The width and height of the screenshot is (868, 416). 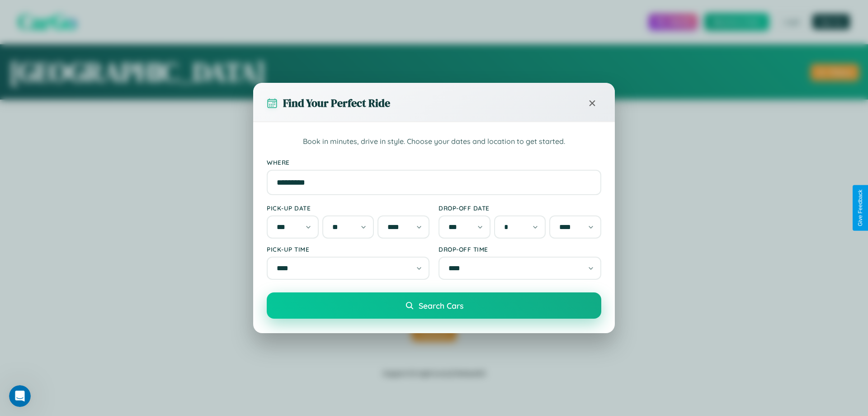 What do you see at coordinates (520, 249) in the screenshot?
I see `label: Drop-off Time` at bounding box center [520, 249].